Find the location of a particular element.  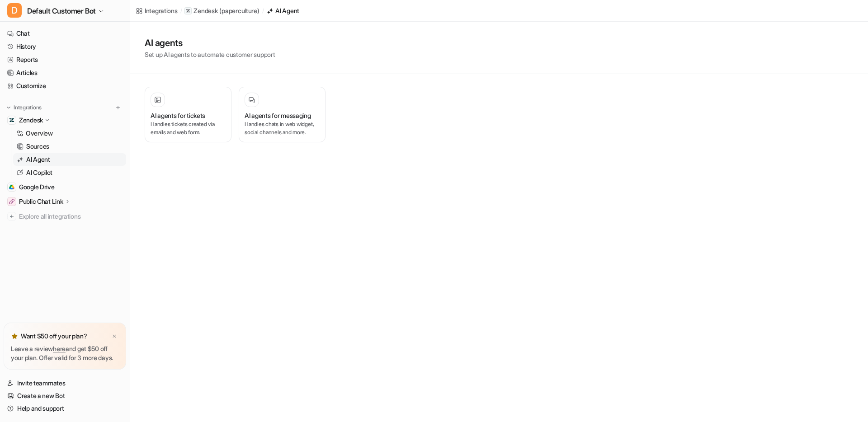

a: Reports is located at coordinates (64, 60).